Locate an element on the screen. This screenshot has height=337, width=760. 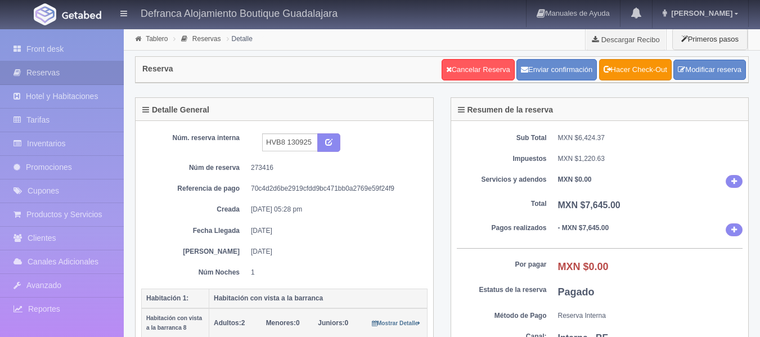
strong: Menores: is located at coordinates (281, 323).